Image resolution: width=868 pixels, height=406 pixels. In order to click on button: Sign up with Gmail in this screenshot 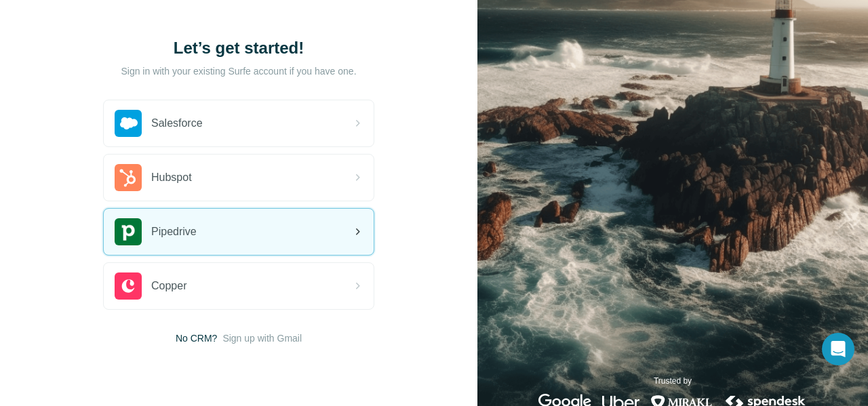, I will do `click(262, 338)`.